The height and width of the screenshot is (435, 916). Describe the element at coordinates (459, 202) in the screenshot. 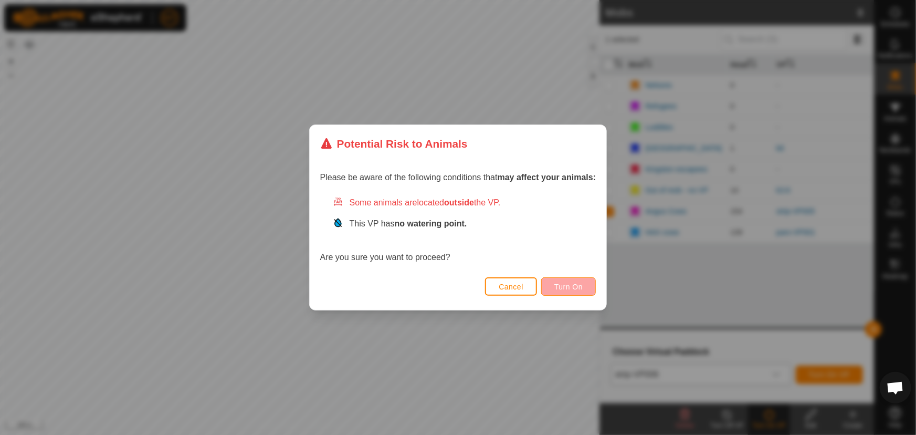

I see `strong: outside` at that location.